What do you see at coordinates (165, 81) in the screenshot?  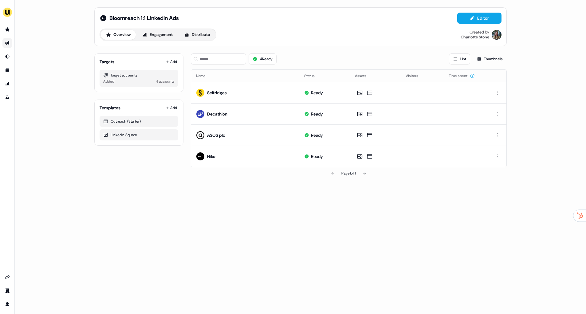 I see `div: 4 accounts` at bounding box center [165, 81].